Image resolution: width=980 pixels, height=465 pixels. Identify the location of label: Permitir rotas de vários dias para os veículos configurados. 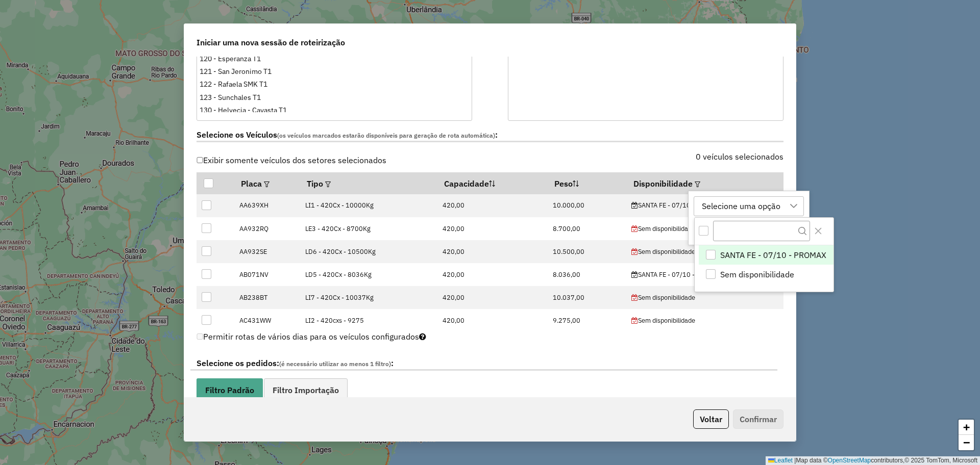
(311, 337).